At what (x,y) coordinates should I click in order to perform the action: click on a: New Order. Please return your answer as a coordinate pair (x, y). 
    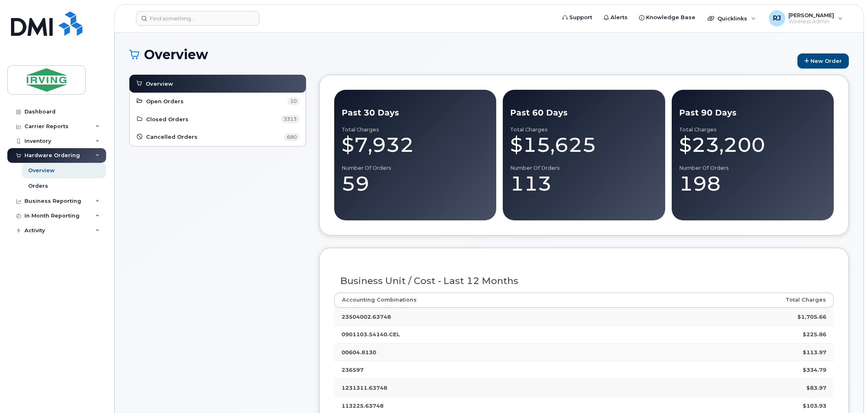
    Looking at the image, I should click on (823, 61).